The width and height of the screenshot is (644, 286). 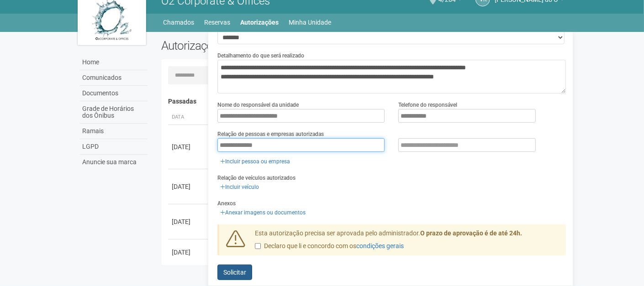 I want to click on a: Documentos, so click(x=114, y=94).